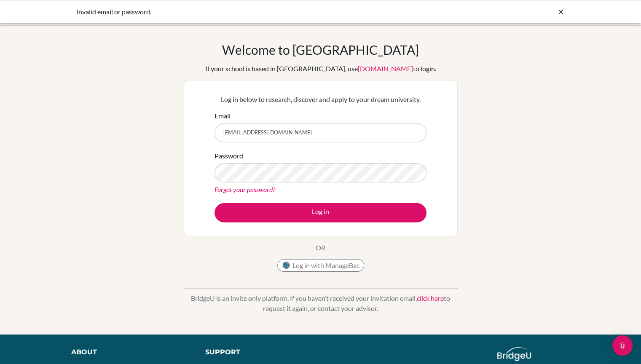 This screenshot has height=364, width=641. Describe the element at coordinates (128, 352) in the screenshot. I see `div: About` at that location.